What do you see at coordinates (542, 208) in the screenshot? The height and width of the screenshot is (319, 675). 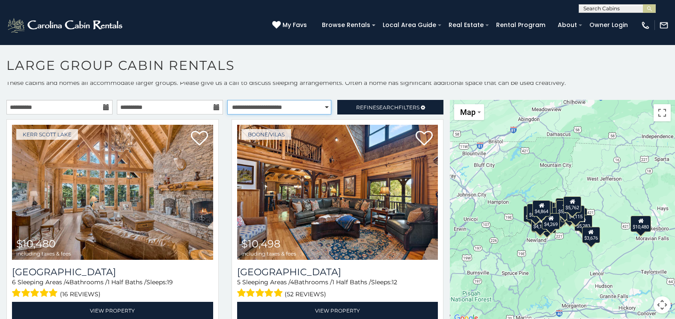 I see `div: $4,864` at bounding box center [542, 208].